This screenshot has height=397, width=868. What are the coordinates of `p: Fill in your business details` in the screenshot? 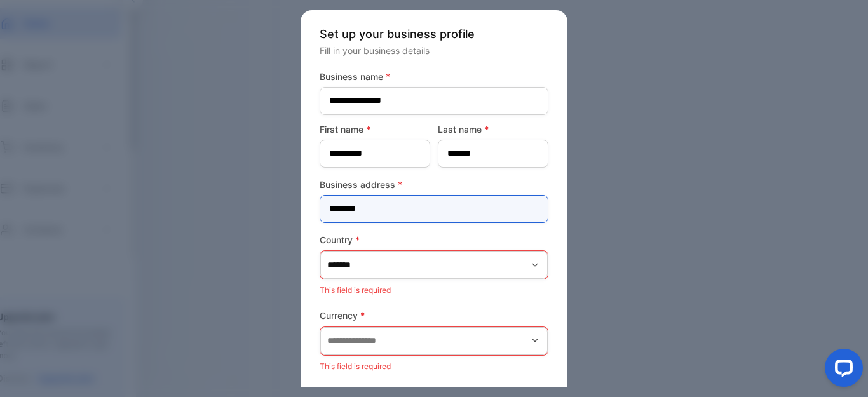 It's located at (434, 51).